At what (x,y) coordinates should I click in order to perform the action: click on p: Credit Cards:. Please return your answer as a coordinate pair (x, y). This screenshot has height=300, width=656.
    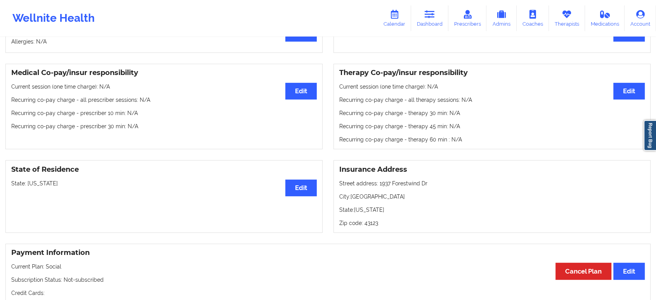
    Looking at the image, I should click on (328, 293).